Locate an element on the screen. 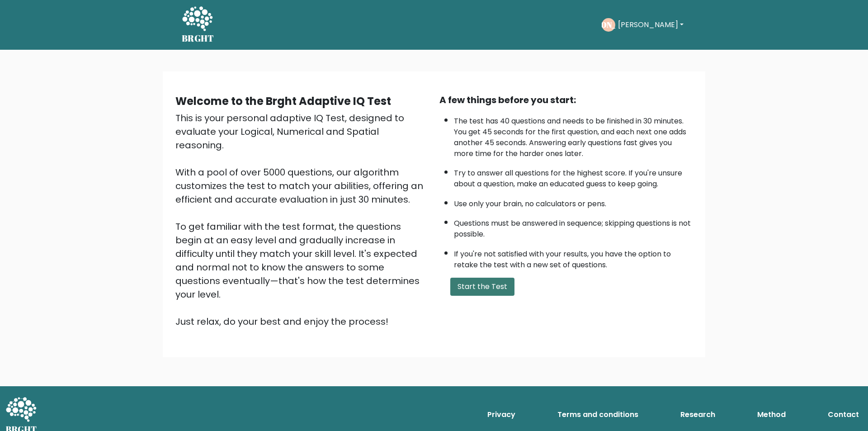 This screenshot has height=431, width=868. div: A few things before you start: is located at coordinates (566, 100).